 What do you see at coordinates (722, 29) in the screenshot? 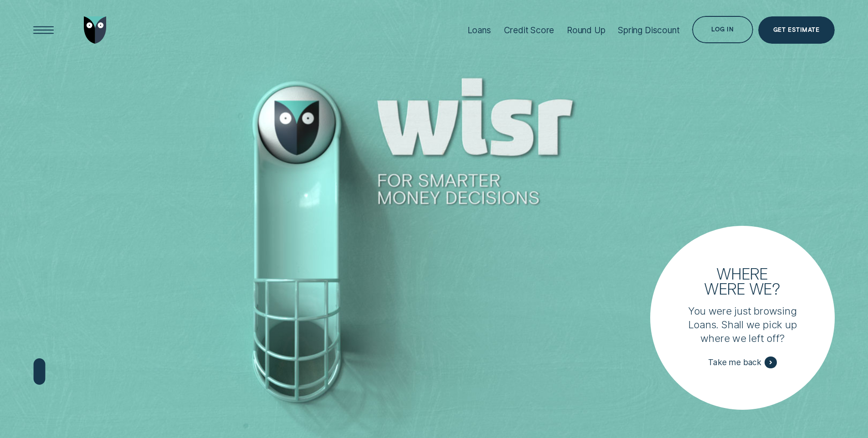
I see `button: Log in` at bounding box center [722, 29].